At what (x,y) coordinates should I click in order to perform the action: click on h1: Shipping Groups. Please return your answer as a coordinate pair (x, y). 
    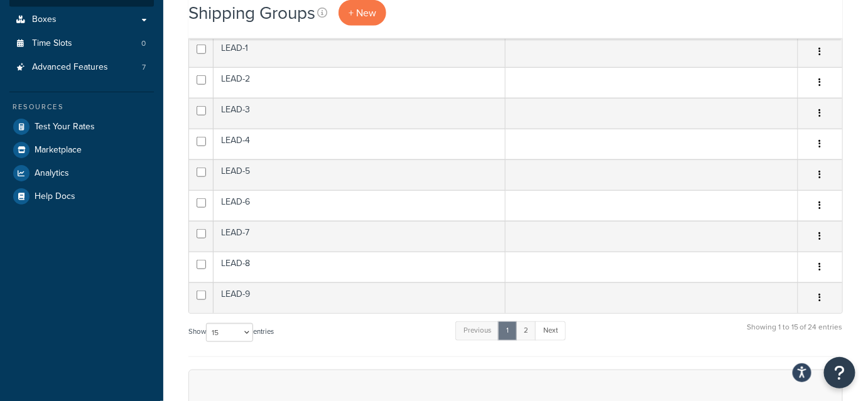
    Looking at the image, I should click on (252, 12).